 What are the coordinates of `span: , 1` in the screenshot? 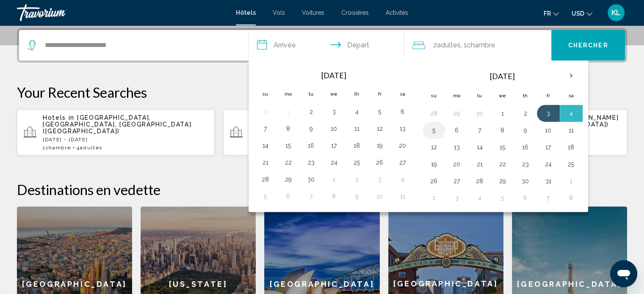 It's located at (477, 45).